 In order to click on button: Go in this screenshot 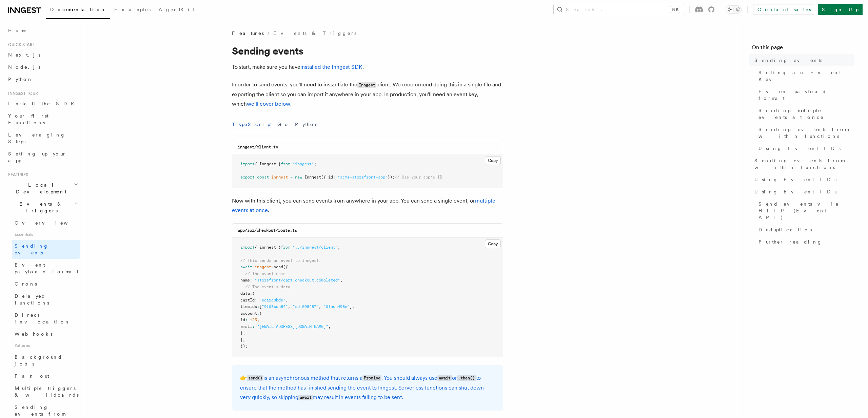, I will do `click(283, 125)`.